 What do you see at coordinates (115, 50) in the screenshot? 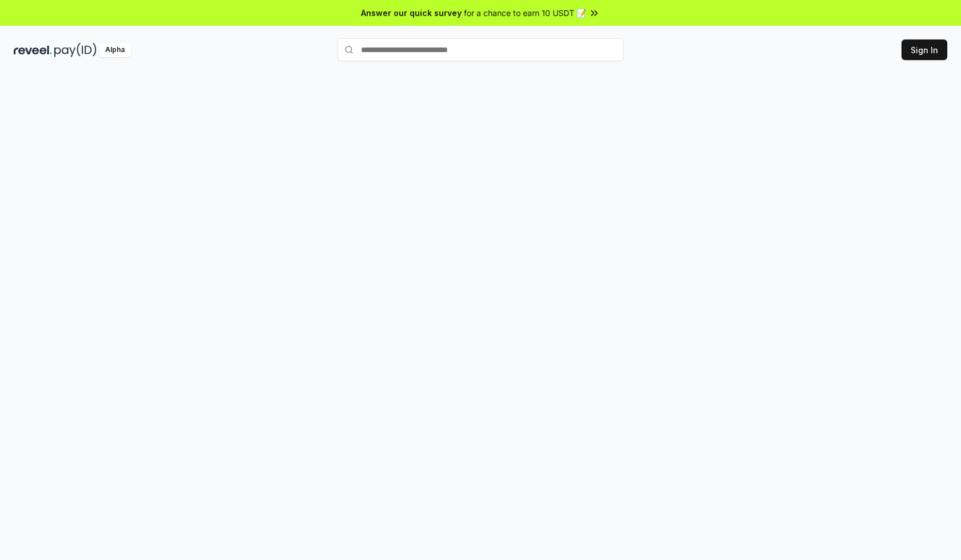
I see `div: Alpha` at bounding box center [115, 50].